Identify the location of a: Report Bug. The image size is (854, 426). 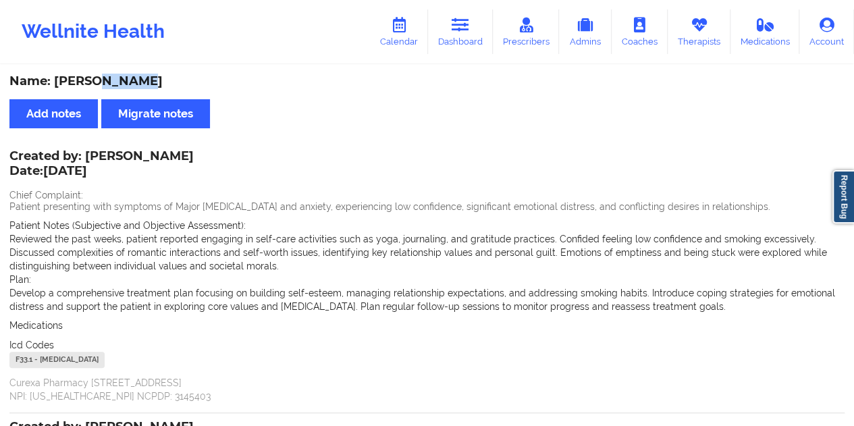
(844, 197).